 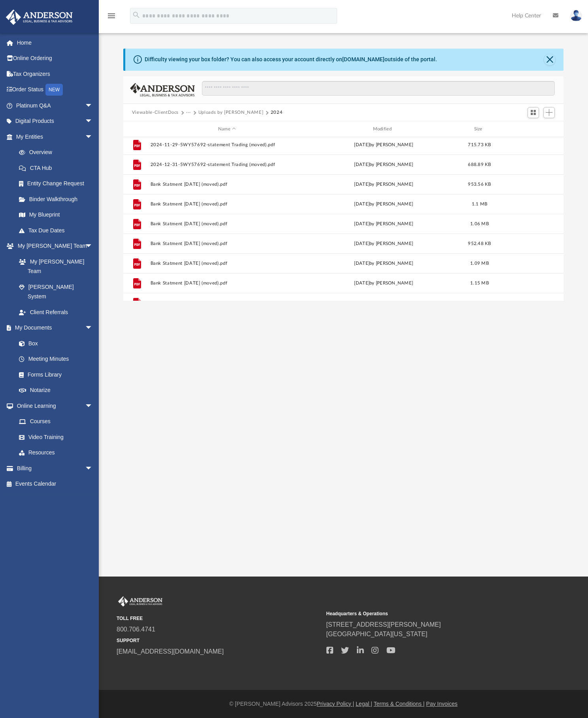 What do you see at coordinates (55, 90) in the screenshot?
I see `div: NEW` at bounding box center [55, 90].